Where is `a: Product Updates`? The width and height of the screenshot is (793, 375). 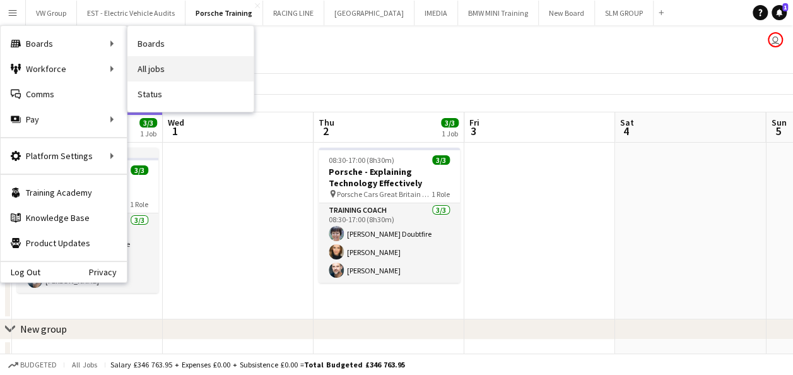
a: Product Updates is located at coordinates (64, 243).